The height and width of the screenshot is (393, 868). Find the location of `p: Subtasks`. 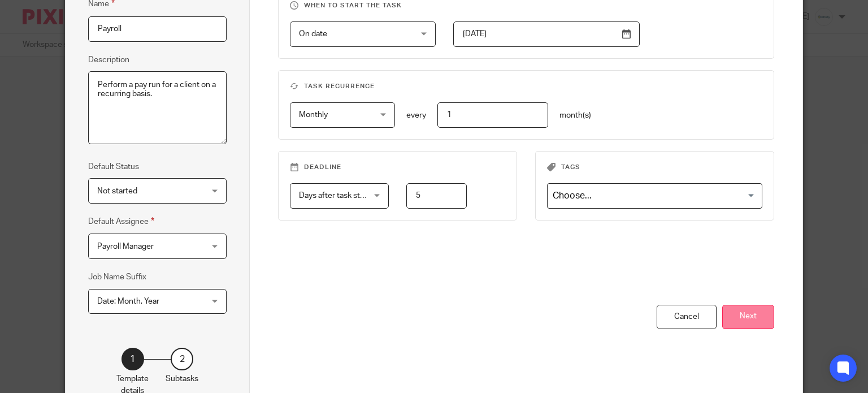

p: Subtasks is located at coordinates (182, 379).